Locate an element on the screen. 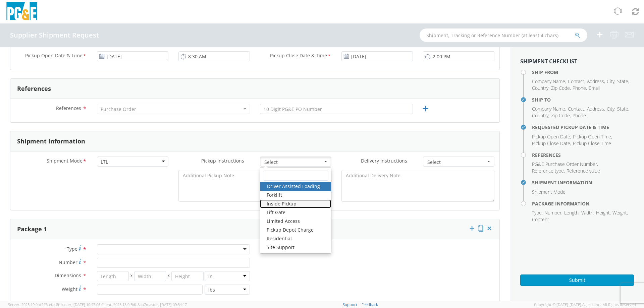  a: Site Support is located at coordinates (295, 247).